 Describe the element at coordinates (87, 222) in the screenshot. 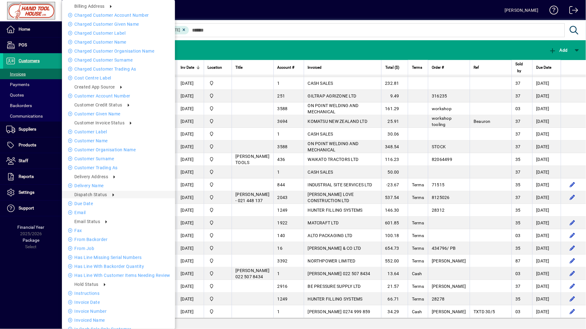

I see `span: Email status` at that location.